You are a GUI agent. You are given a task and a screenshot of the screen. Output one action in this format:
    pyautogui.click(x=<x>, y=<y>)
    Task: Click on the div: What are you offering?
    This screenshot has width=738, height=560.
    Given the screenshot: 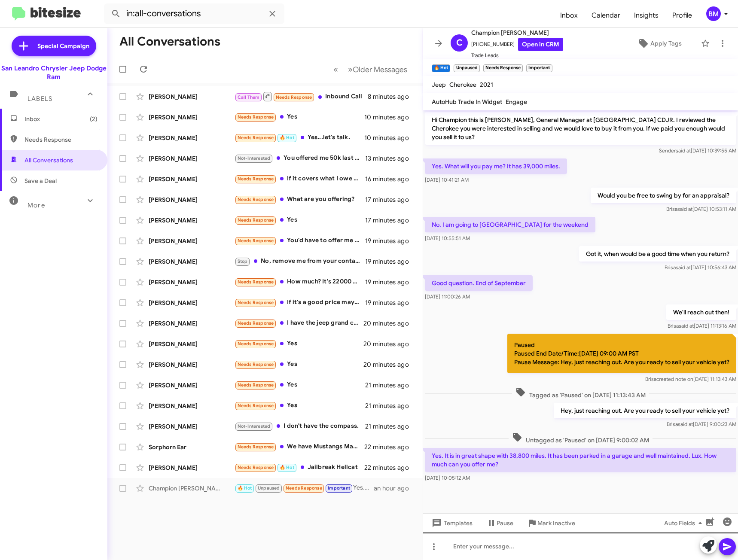 What is the action you would take?
    pyautogui.click(x=300, y=199)
    